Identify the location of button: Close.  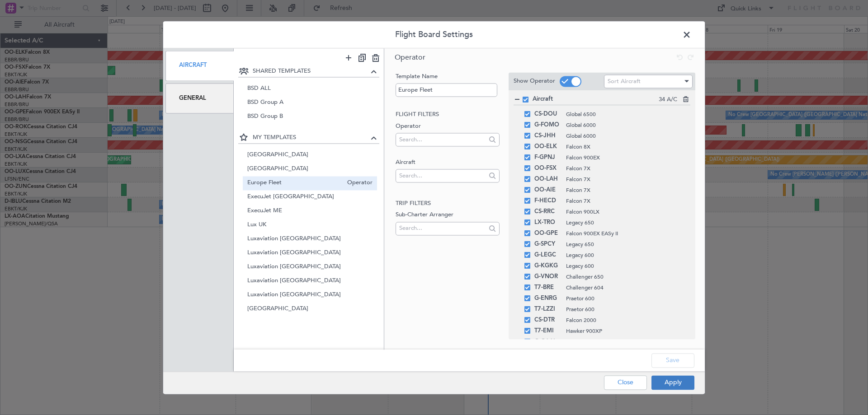
(625, 382).